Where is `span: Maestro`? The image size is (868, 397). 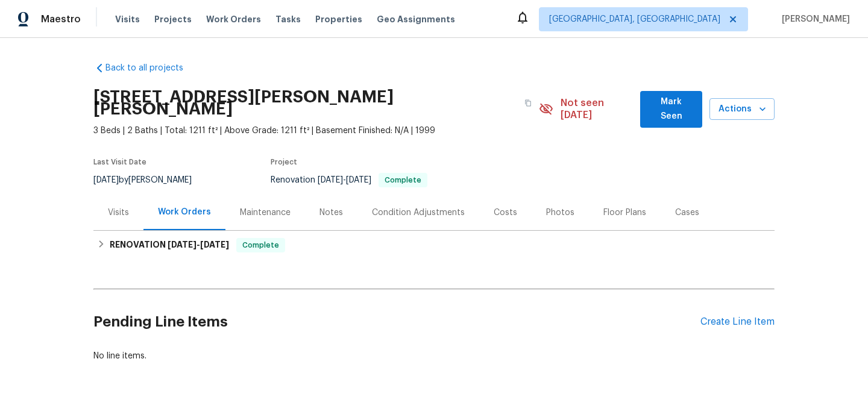 span: Maestro is located at coordinates (61, 19).